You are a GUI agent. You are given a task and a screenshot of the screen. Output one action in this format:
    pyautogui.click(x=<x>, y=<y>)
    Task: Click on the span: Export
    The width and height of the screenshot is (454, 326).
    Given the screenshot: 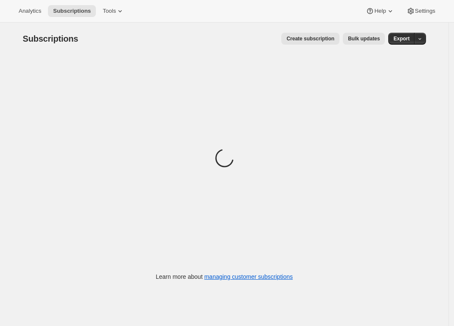 What is the action you would take?
    pyautogui.click(x=402, y=39)
    